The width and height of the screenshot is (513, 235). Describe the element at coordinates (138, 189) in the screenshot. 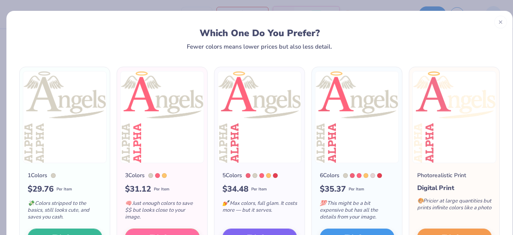

I see `span: $ 31.12` at that location.